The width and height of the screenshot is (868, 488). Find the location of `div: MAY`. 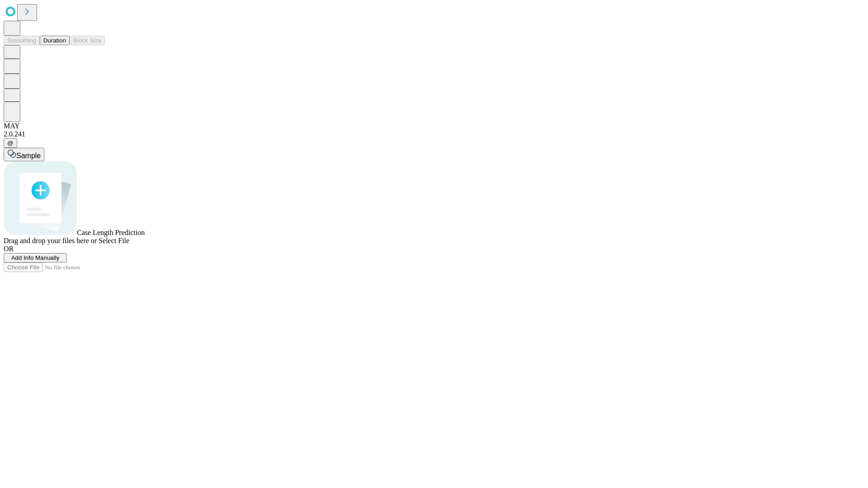

div: MAY is located at coordinates (434, 126).